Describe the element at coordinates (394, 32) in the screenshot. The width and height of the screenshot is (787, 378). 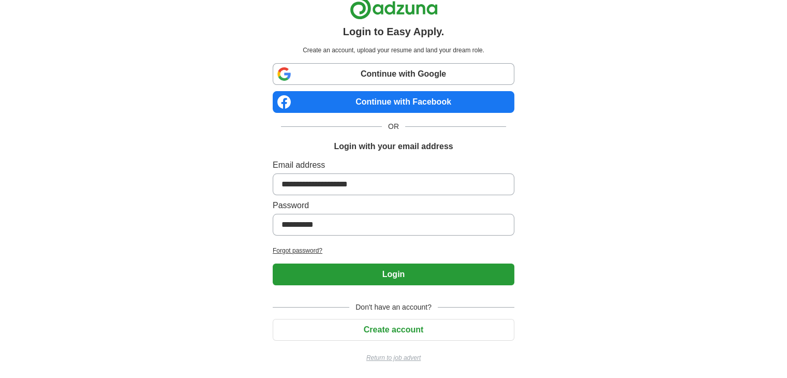
I see `h1: Login to Easy Apply.` at that location.